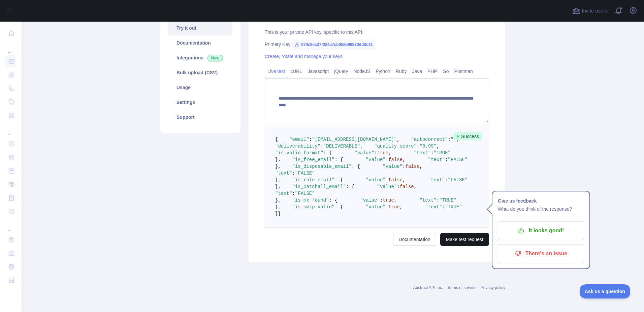  What do you see at coordinates (200, 102) in the screenshot?
I see `a: Settings` at bounding box center [200, 102].